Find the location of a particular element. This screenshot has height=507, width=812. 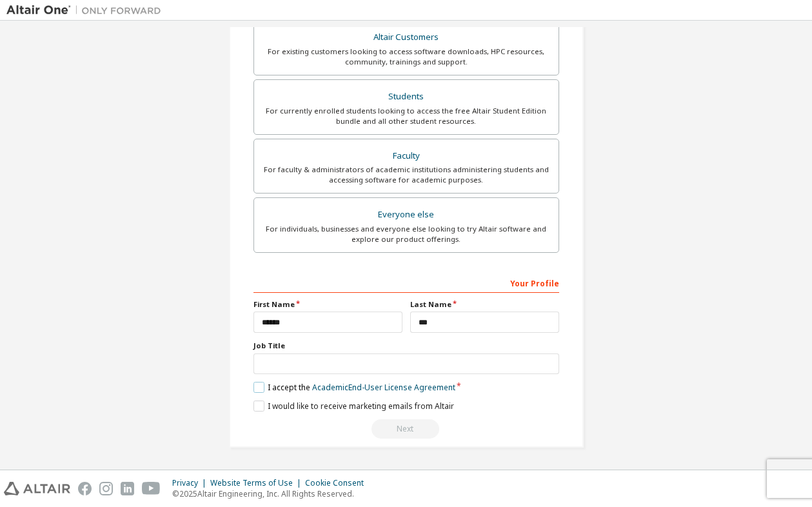

img: altair_logo.svg is located at coordinates (37, 488).